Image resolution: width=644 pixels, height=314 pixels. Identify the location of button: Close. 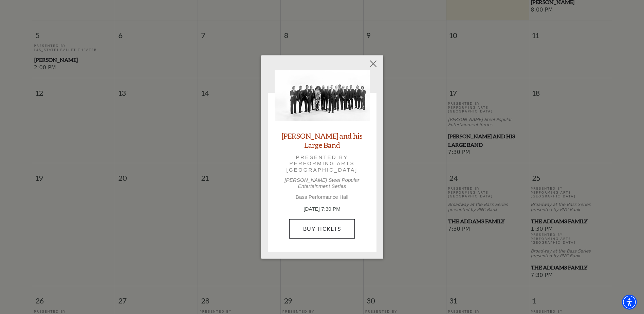
(373, 64).